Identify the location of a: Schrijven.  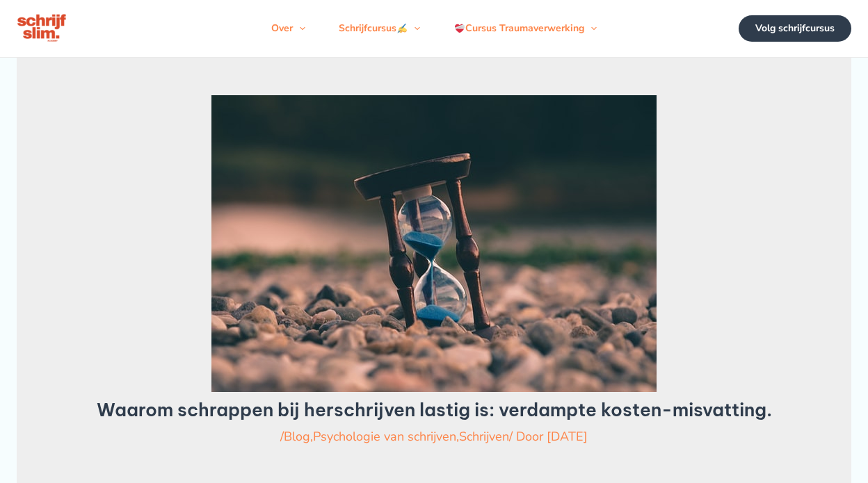
(483, 436).